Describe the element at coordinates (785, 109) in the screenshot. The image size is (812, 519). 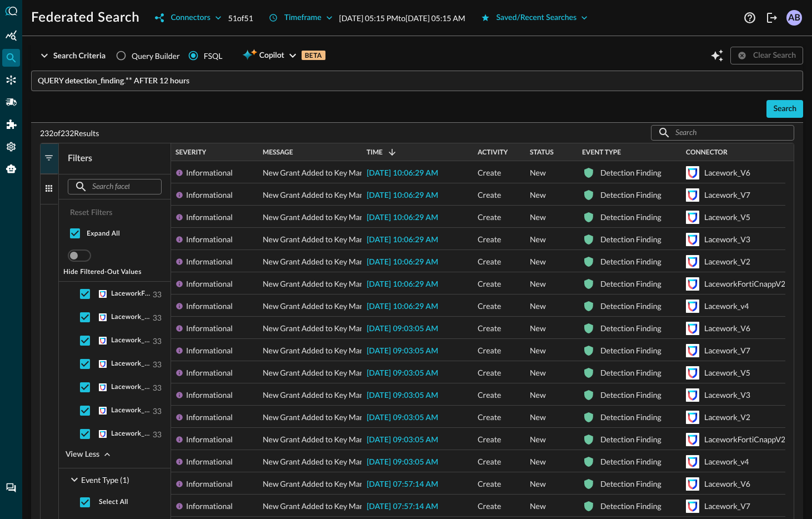
I see `button: Search` at that location.